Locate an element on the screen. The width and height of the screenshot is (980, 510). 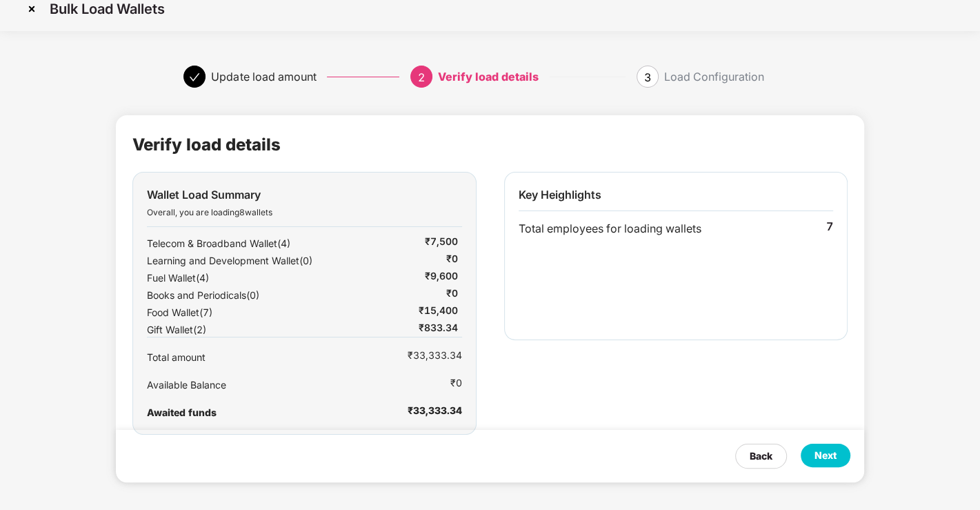
div: Total employees for loading wallets is located at coordinates (653, 228).